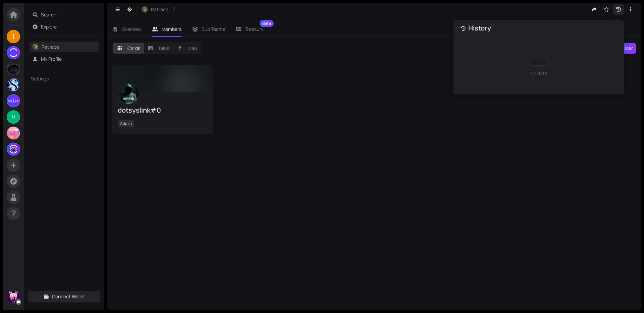 This screenshot has width=644, height=313. Describe the element at coordinates (69, 297) in the screenshot. I see `span: Connect Wallet` at that location.